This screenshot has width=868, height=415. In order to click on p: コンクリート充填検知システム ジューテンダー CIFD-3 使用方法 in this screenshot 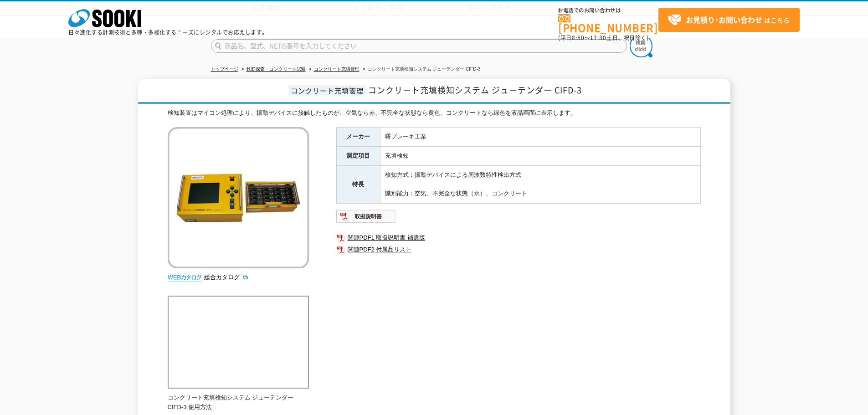, I will do `click(238, 403)`.